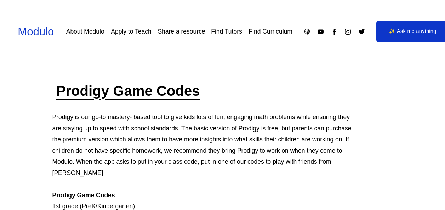  Describe the element at coordinates (270, 31) in the screenshot. I see `a: Find Curriculum` at that location.